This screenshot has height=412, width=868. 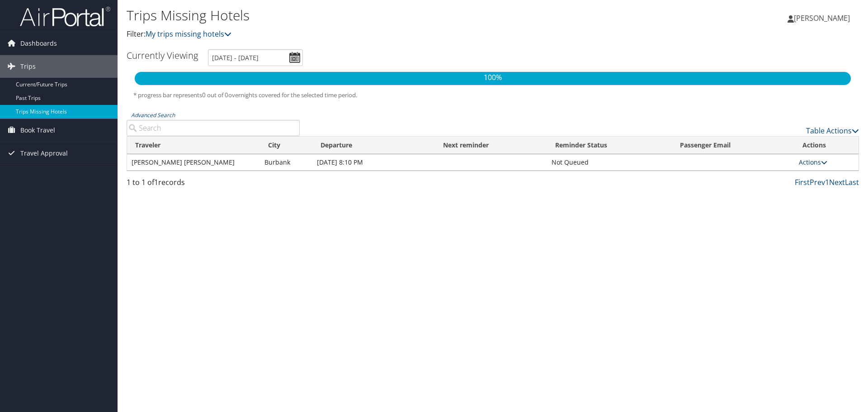 I want to click on a: My trips missing hotels, so click(x=188, y=34).